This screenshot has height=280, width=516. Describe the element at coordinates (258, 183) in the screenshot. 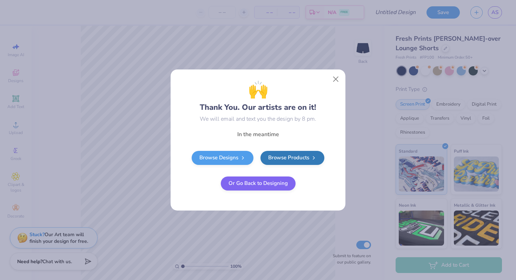

I see `button: Or Go Back to Designing` at that location.